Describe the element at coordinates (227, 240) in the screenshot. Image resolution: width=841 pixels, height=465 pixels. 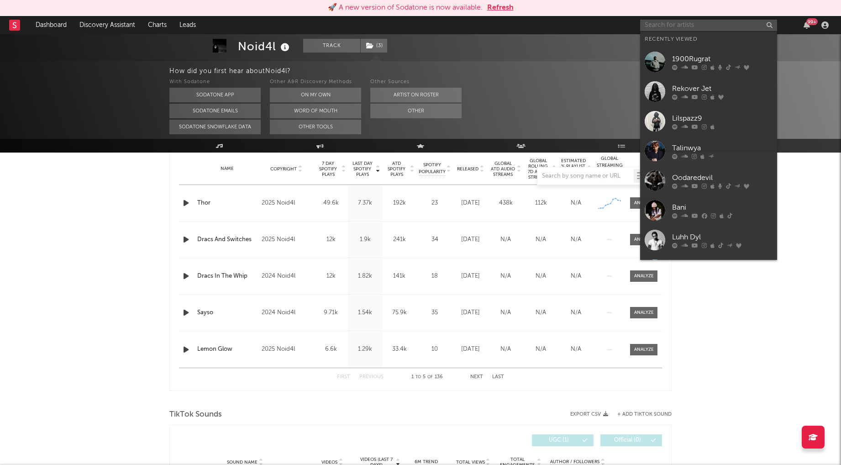
I see `a: Dracs And Switches` at that location.